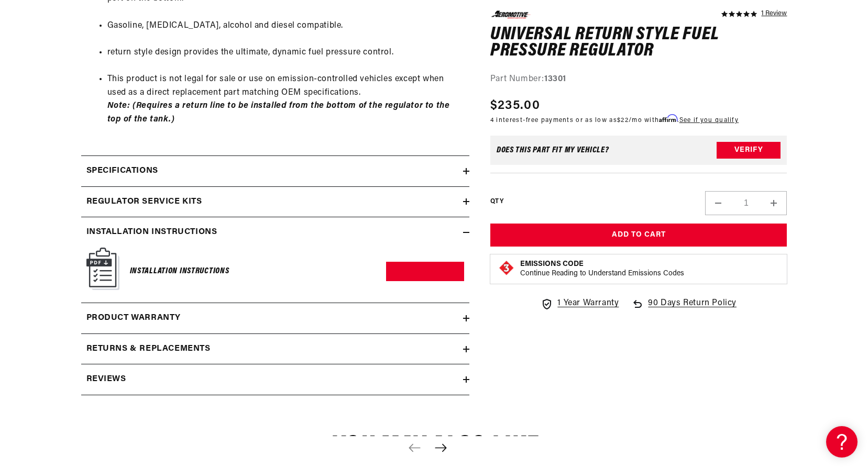  Describe the element at coordinates (106, 380) in the screenshot. I see `h2: Reviews` at that location.